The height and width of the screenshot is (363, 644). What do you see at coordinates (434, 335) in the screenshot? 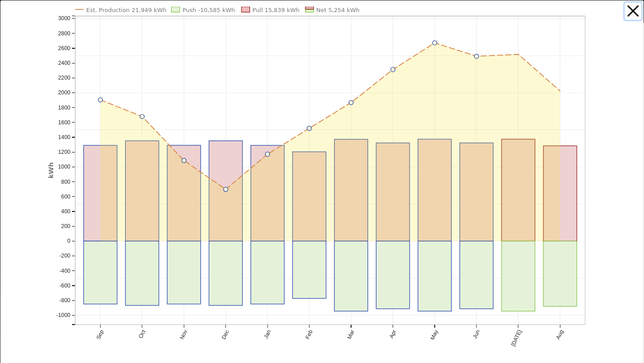
I see `text: May` at bounding box center [434, 335].